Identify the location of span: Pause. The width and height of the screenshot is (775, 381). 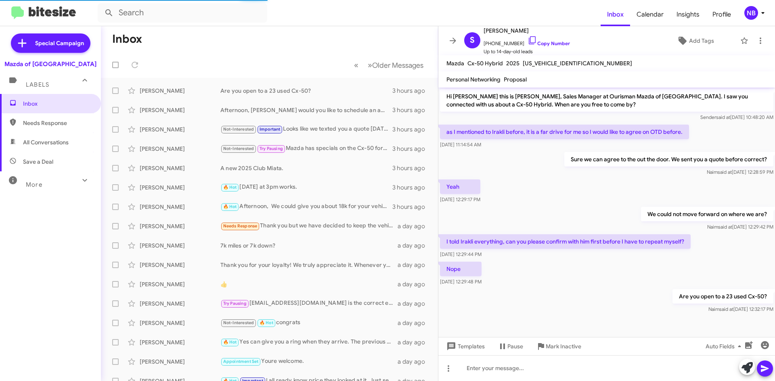
(515, 347).